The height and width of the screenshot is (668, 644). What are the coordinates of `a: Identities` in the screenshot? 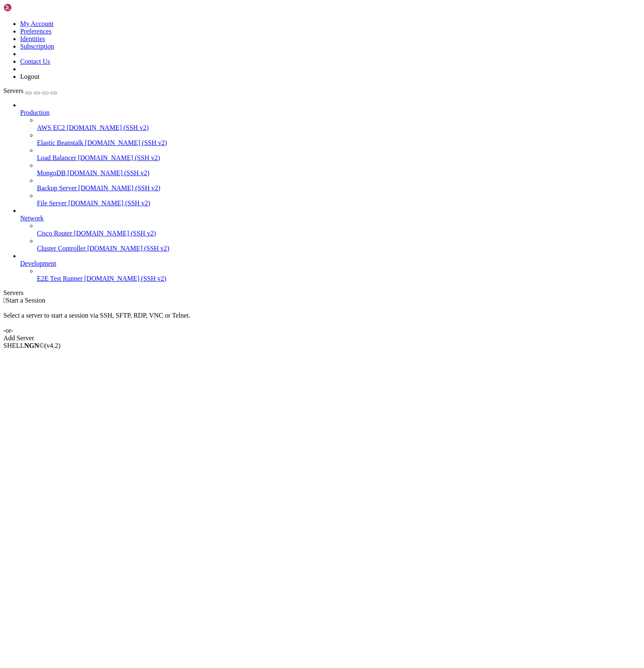 It's located at (33, 39).